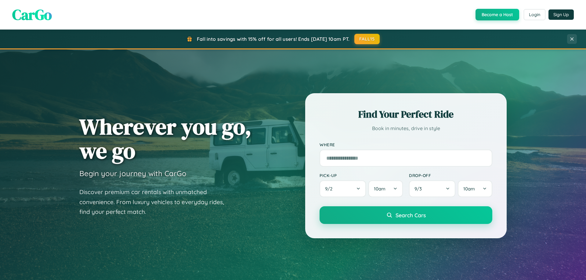  What do you see at coordinates (450, 175) in the screenshot?
I see `label: Drop-off` at bounding box center [450, 175].